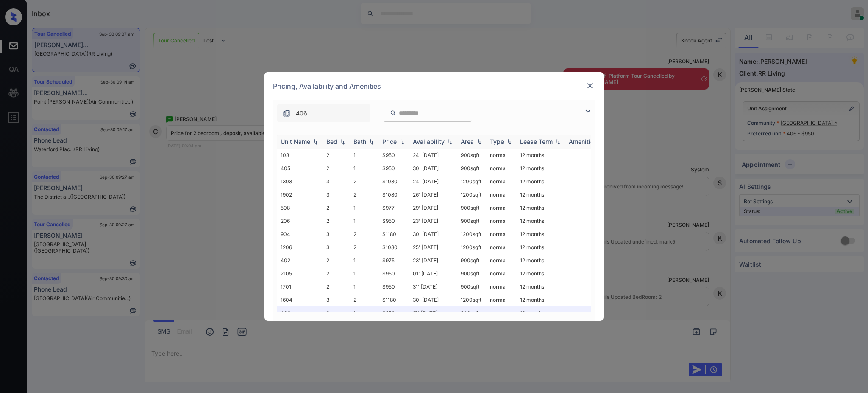 This screenshot has height=393, width=868. What do you see at coordinates (332, 141) in the screenshot?
I see `div: Bed` at bounding box center [332, 141].